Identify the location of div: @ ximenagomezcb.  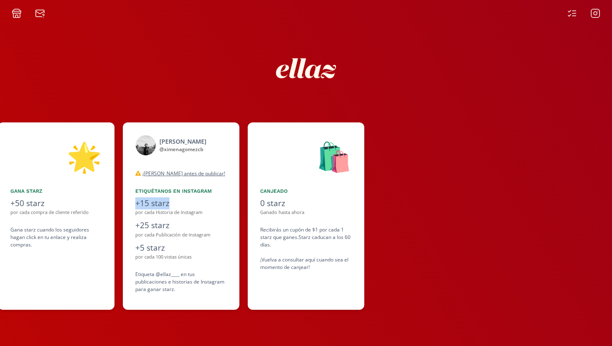
(183, 149).